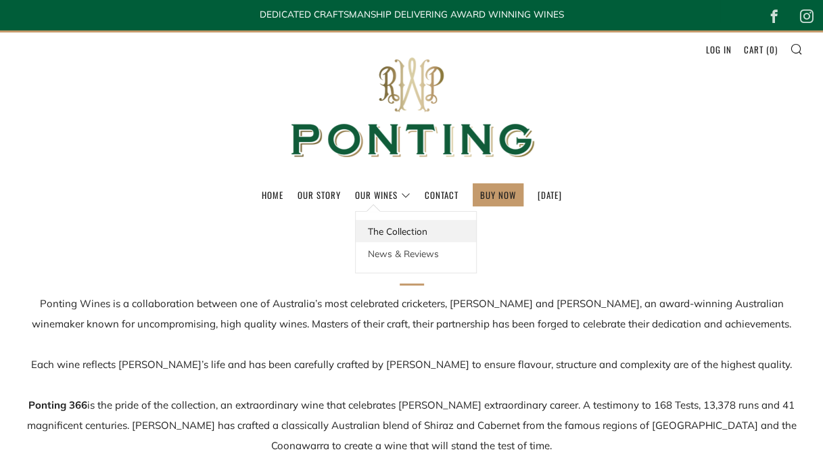 This screenshot has height=456, width=823. What do you see at coordinates (416, 253) in the screenshot?
I see `a: News & Reviews` at bounding box center [416, 253].